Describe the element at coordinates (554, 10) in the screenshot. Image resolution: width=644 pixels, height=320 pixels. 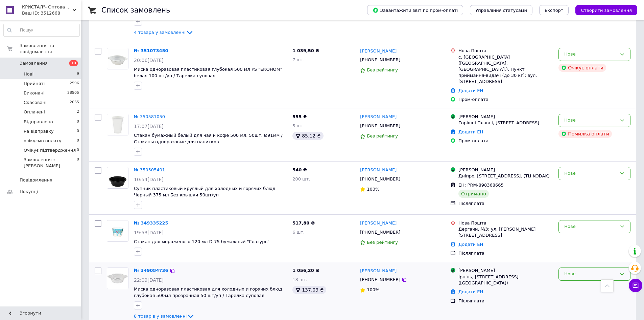
I see `button: Експорт` at that location.